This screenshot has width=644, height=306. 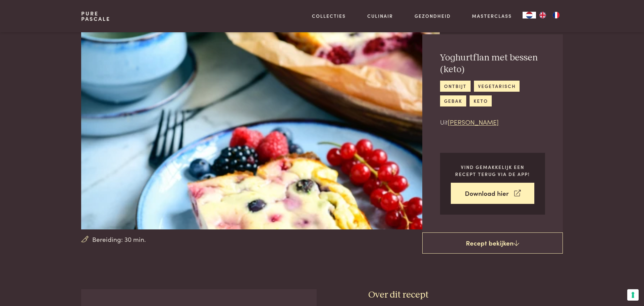 What do you see at coordinates (260, 122) in the screenshot?
I see `img: Yoghurtflan met bessen (keto)` at bounding box center [260, 122].